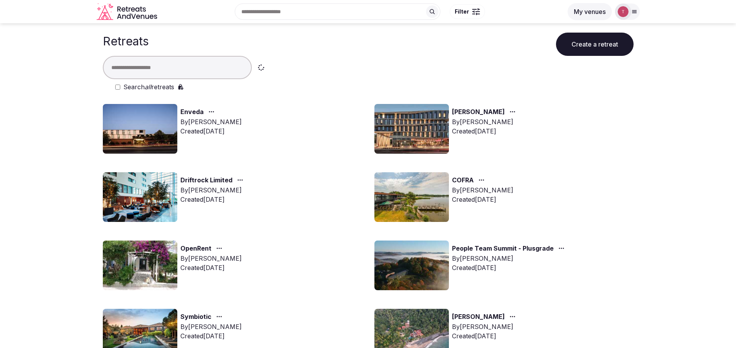 This screenshot has width=736, height=348. I want to click on button: Filter, so click(467, 12).